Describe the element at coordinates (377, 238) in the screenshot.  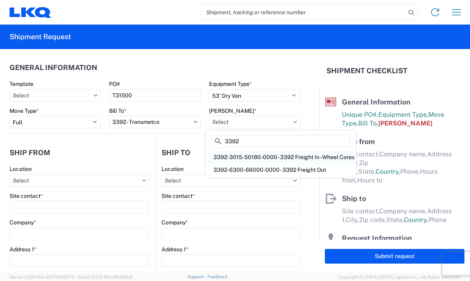
I see `span: Request Information` at that location.